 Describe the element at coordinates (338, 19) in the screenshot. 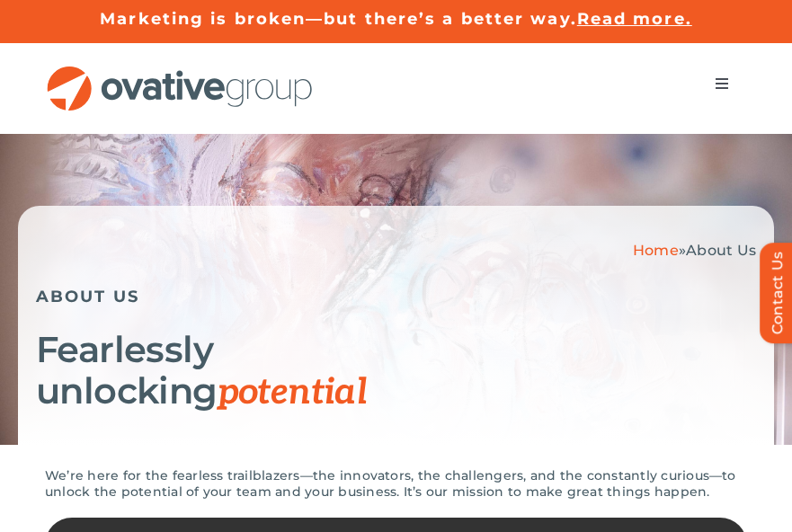

I see `a: Marketing is broken—but there’s a better way.` at that location.